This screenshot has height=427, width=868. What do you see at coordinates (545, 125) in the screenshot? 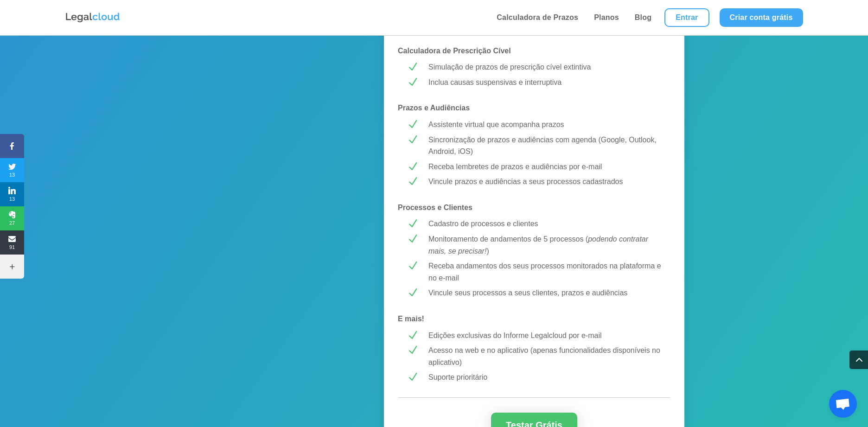
I see `p: Assistente virtual que acompanha prazos` at bounding box center [545, 125].